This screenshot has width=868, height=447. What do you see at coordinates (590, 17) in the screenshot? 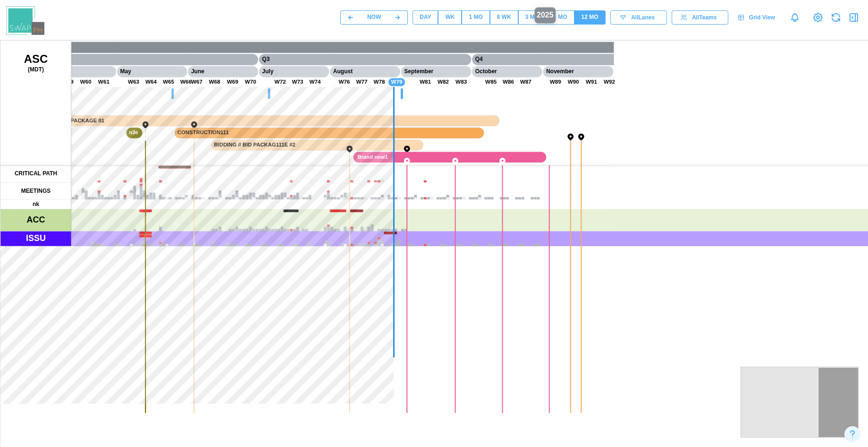
I see `div: 12 MO` at bounding box center [590, 17].